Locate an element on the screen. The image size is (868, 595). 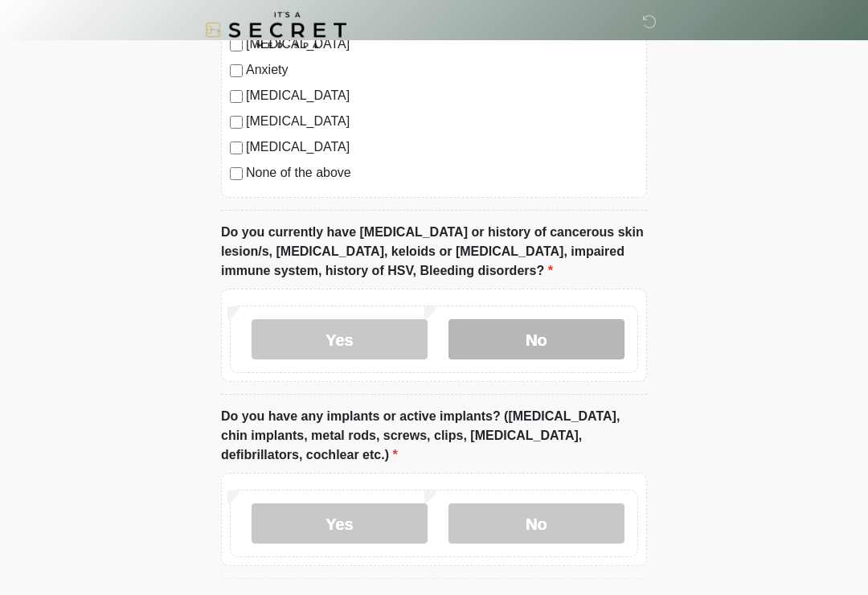
label: Anxiety is located at coordinates (442, 71).